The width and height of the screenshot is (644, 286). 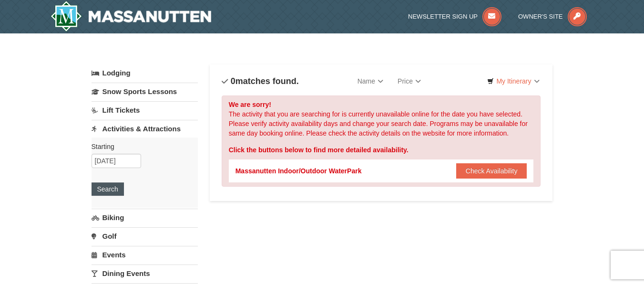 What do you see at coordinates (144, 91) in the screenshot?
I see `a: Snow Sports Lessons` at bounding box center [144, 91].